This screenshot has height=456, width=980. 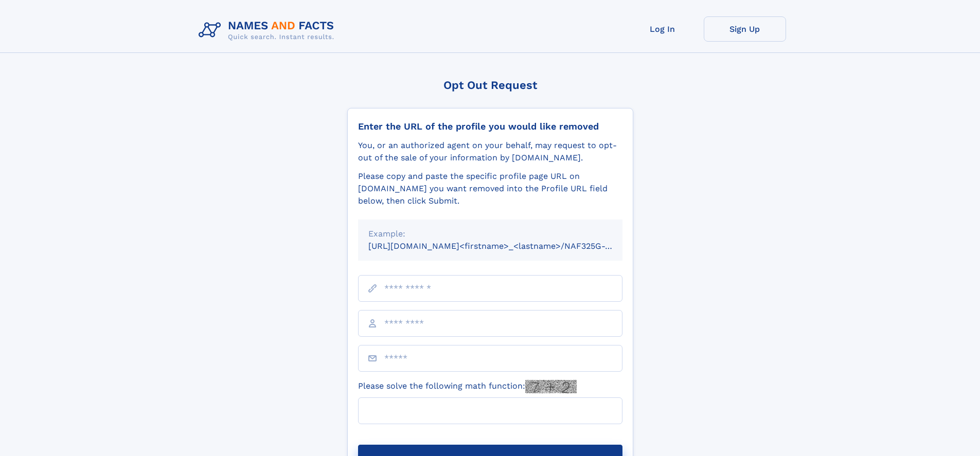 What do you see at coordinates (268, 31) in the screenshot?
I see `img: Logo Names and Facts` at bounding box center [268, 31].